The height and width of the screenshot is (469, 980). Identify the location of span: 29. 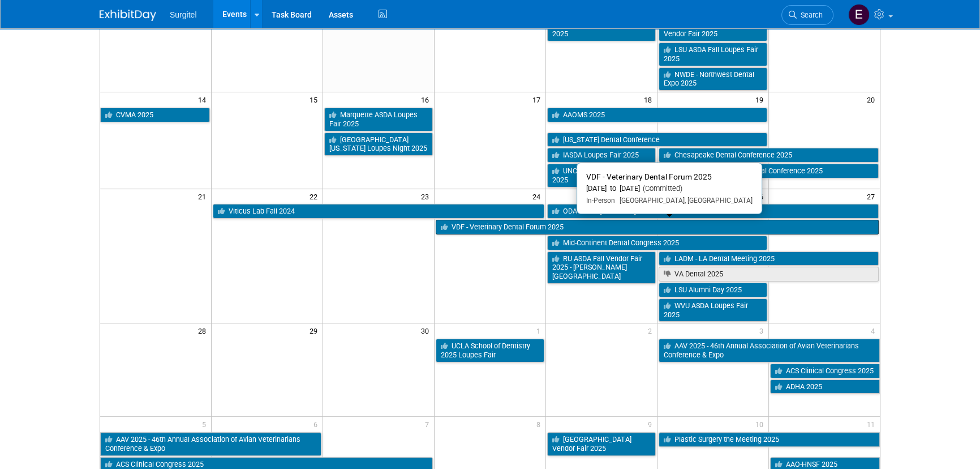
(315, 330).